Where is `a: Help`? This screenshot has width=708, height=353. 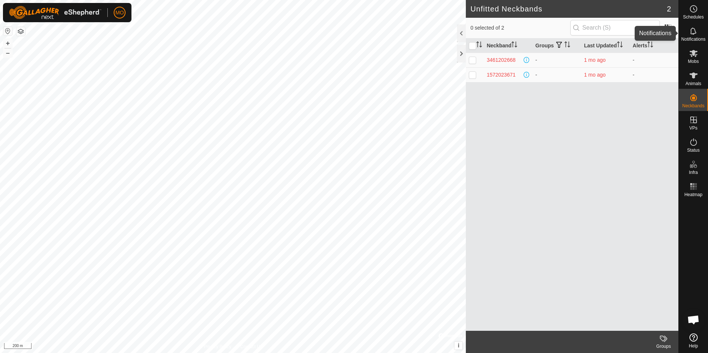 a: Help is located at coordinates (693, 341).